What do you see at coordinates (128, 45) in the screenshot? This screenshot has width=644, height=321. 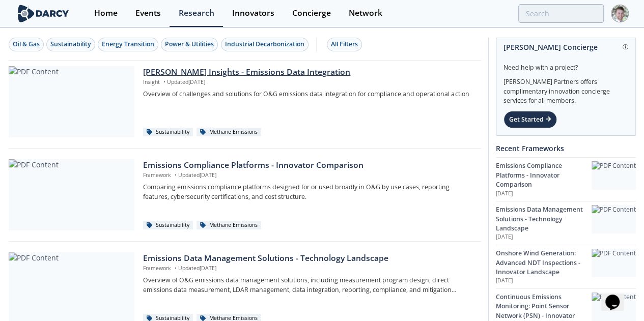 I see `button: Energy Transition` at bounding box center [128, 45].